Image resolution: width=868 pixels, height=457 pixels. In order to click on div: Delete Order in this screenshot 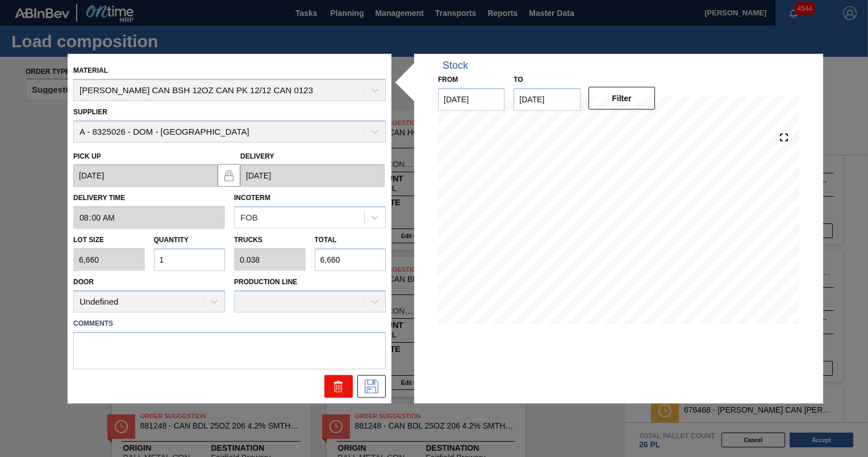, I will do `click(339, 386)`.